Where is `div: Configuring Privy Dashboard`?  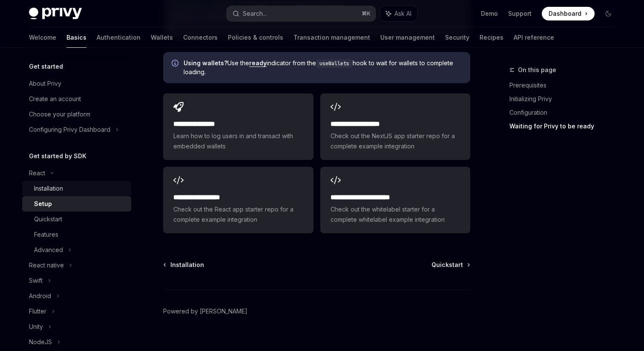
div: Configuring Privy Dashboard is located at coordinates (69, 130).